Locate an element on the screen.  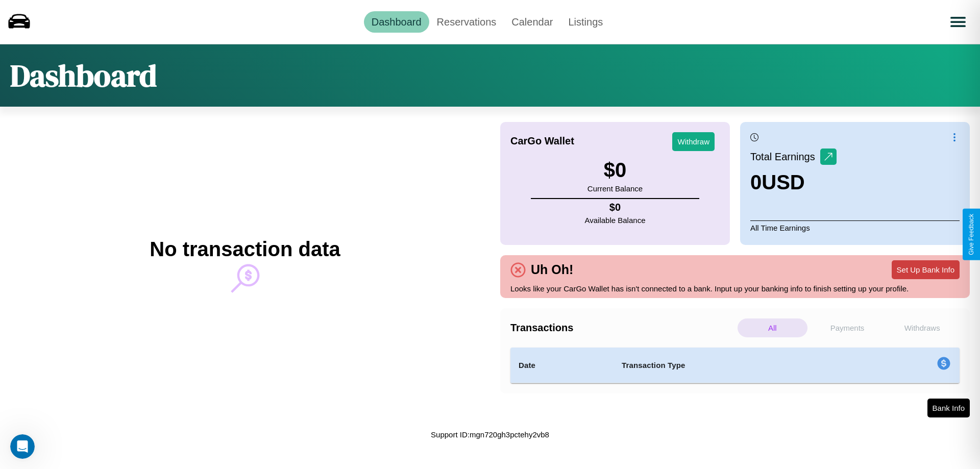
a: Reservations is located at coordinates (467, 22).